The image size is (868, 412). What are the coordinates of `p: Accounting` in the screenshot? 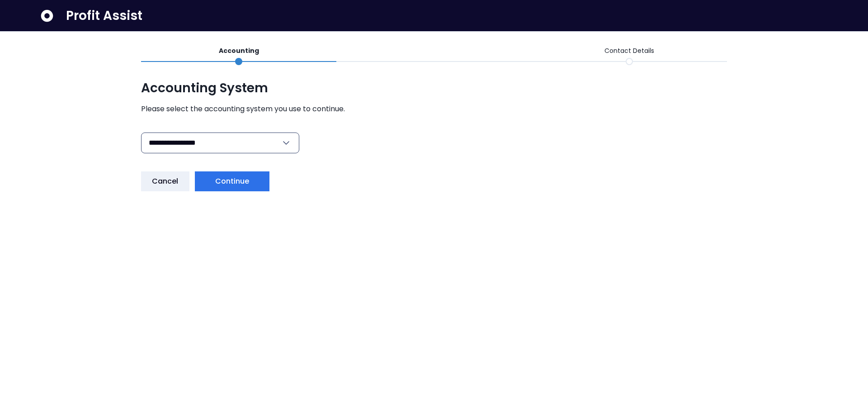 It's located at (239, 51).